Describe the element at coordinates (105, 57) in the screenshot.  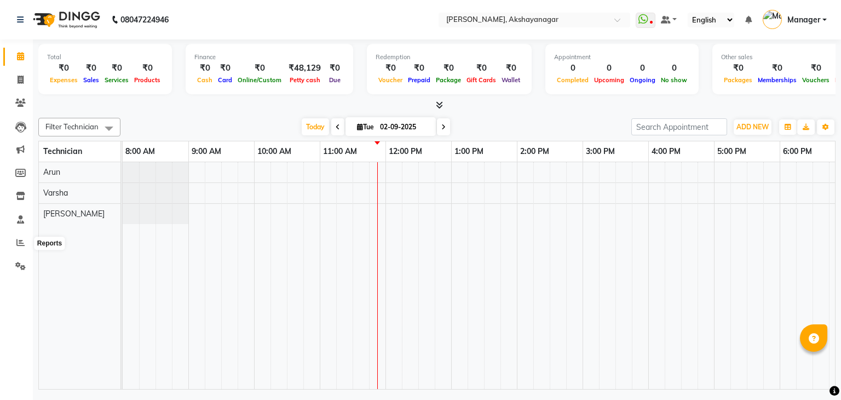
I see `div: Total` at that location.